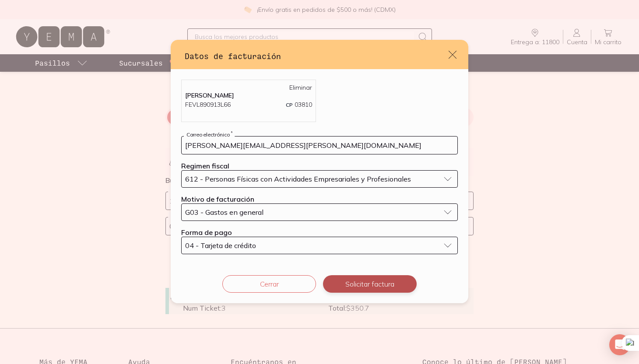  What do you see at coordinates (218, 199) in the screenshot?
I see `label: Motivo de facturación` at bounding box center [218, 199].